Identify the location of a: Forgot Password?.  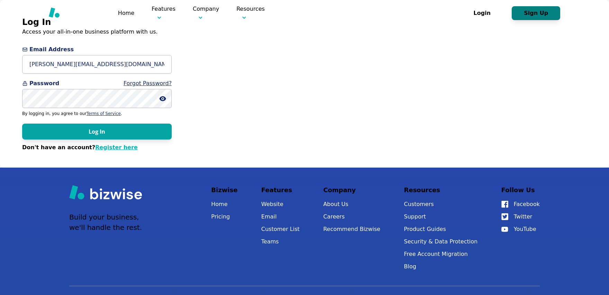
(147, 83).